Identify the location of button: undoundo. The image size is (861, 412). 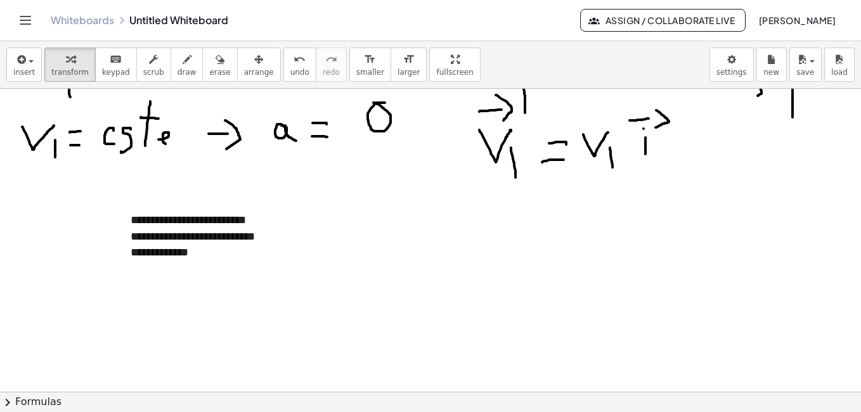
(300, 65).